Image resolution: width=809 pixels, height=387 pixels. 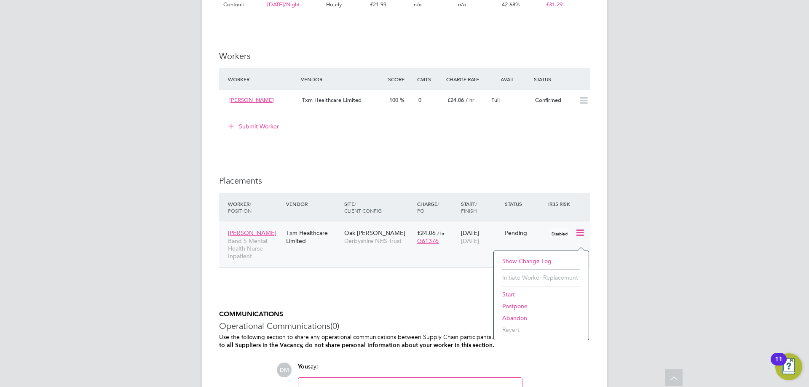 What do you see at coordinates (378, 241) in the screenshot?
I see `span: Derbyshire NHS Trust` at bounding box center [378, 241].